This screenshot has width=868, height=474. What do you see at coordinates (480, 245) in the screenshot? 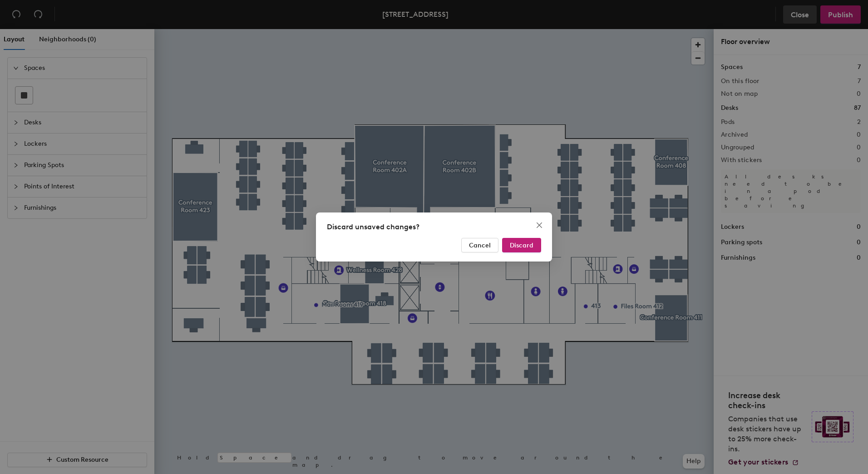
I see `span: Cancel` at bounding box center [480, 245].